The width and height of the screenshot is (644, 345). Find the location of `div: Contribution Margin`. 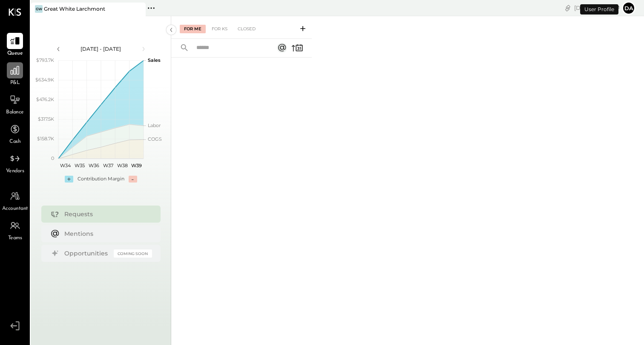

div: Contribution Margin is located at coordinates (101, 179).